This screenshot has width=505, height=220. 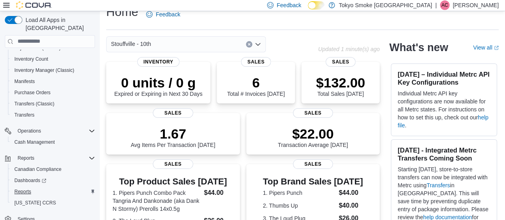 What do you see at coordinates (249, 44) in the screenshot?
I see `button: Clear input` at bounding box center [249, 44].